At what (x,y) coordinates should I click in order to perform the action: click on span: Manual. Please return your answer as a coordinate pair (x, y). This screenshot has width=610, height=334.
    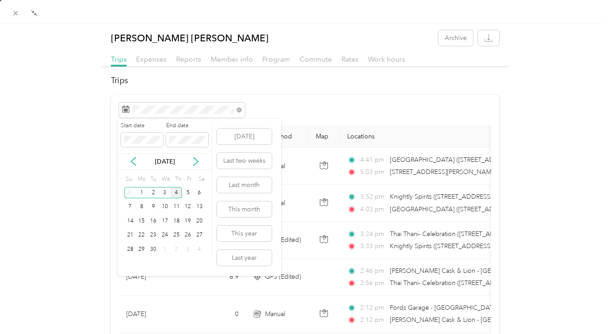
    Looking at the image, I should click on (275, 314).